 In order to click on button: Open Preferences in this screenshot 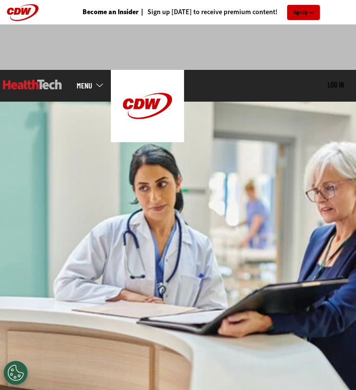, I will do `click(16, 372)`.